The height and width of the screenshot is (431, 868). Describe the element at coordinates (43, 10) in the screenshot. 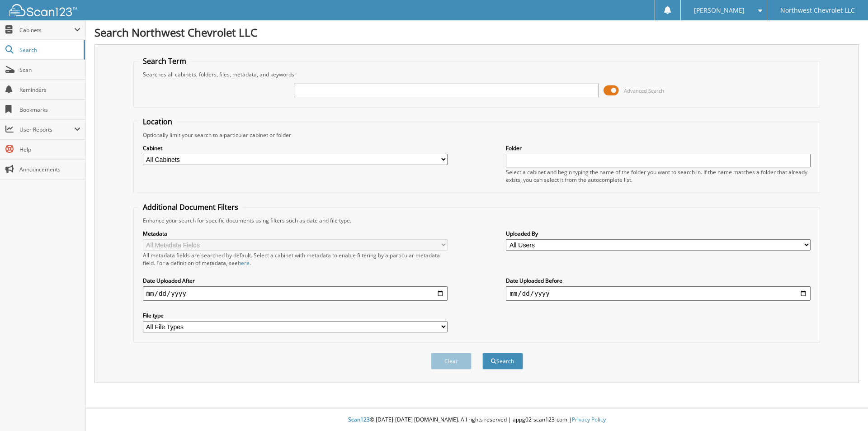

I see `img: scan123-logo-white.svg` at that location.